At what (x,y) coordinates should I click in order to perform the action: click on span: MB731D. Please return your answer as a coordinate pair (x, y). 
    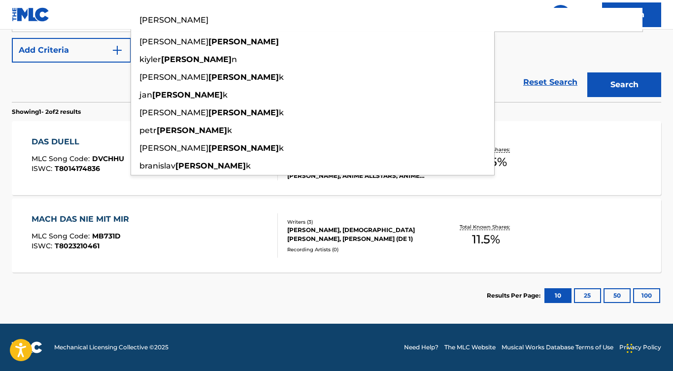
    Looking at the image, I should click on (106, 236).